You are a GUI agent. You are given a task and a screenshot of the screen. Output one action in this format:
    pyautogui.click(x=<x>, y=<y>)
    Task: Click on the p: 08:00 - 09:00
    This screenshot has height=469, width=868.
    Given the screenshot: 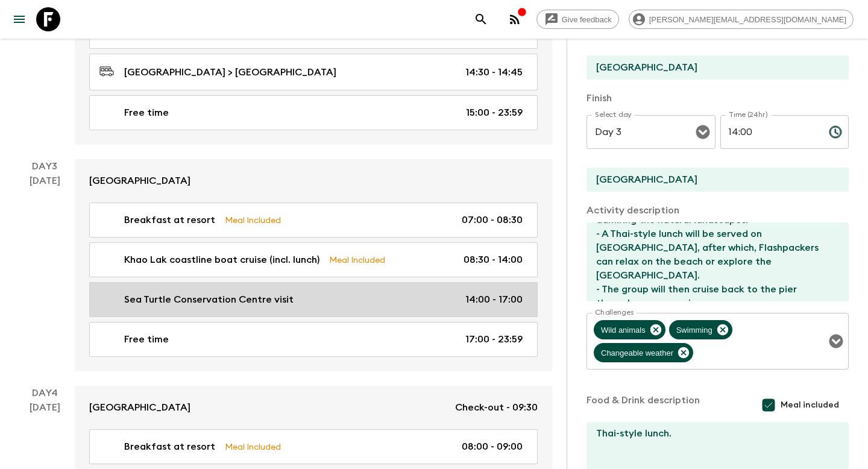 What is the action you would take?
    pyautogui.click(x=492, y=447)
    